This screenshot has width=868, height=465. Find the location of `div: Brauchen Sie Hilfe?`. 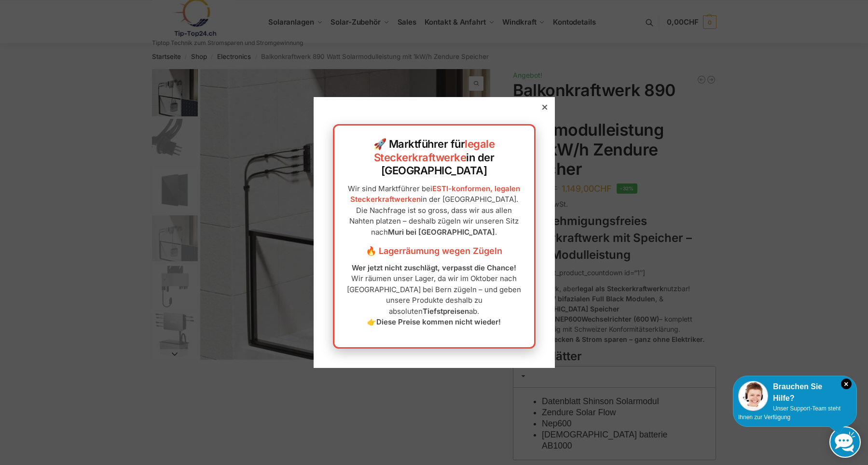

div: Brauchen Sie Hilfe? is located at coordinates (795, 392).